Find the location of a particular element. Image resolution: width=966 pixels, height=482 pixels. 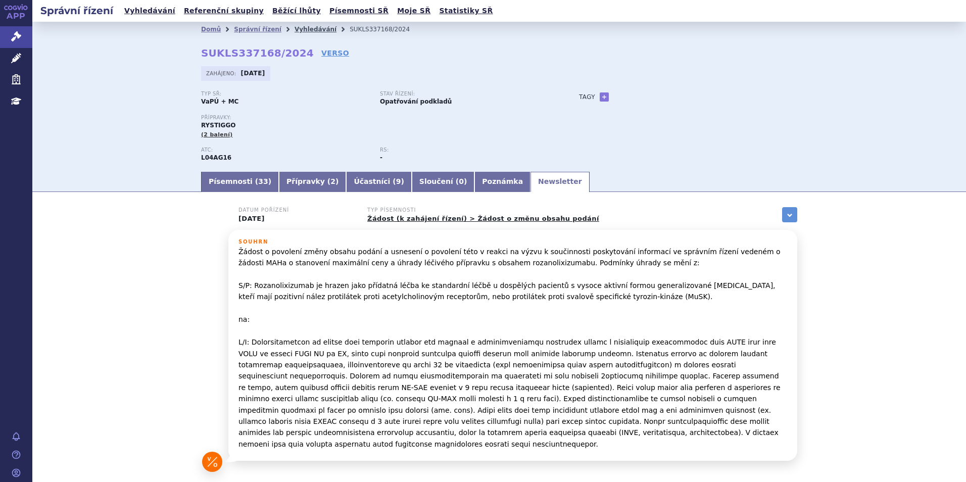

h3: Souhrn is located at coordinates (513, 242).